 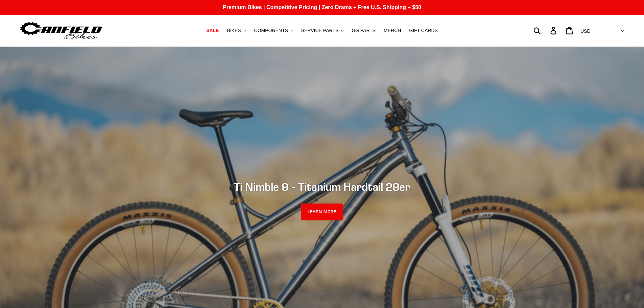 What do you see at coordinates (363, 30) in the screenshot?
I see `a: GG PARTS` at bounding box center [363, 30].